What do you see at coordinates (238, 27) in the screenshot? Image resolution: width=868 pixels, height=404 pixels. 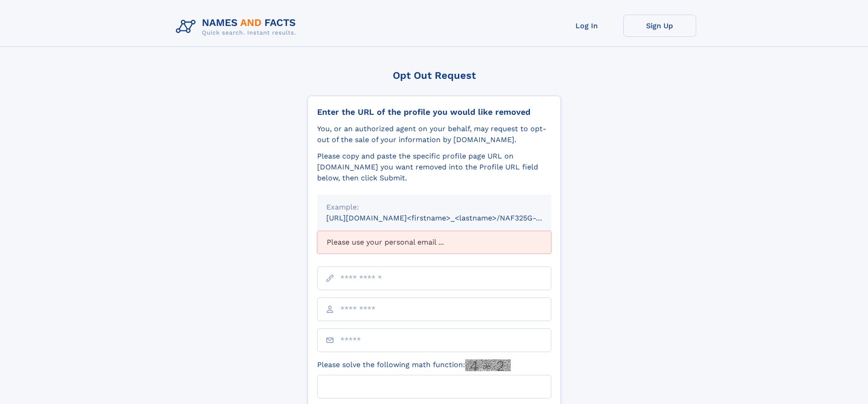 I see `img: Logo Names and Facts` at bounding box center [238, 27].